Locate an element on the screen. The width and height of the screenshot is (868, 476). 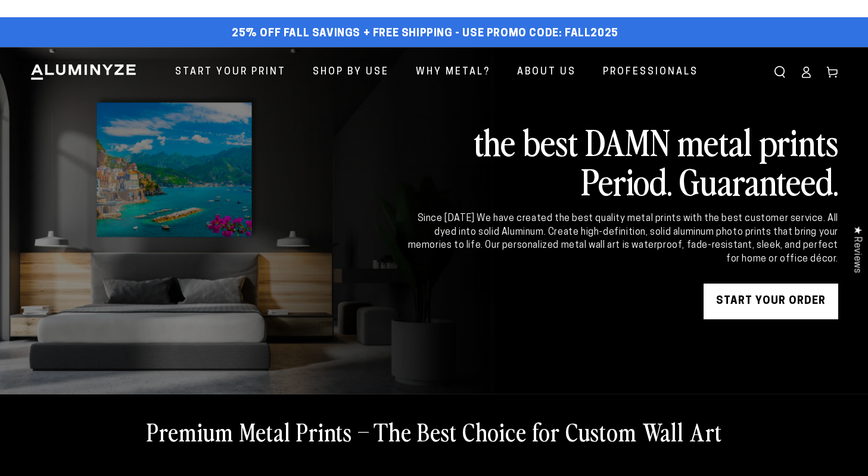
span: About Us is located at coordinates (546, 72).